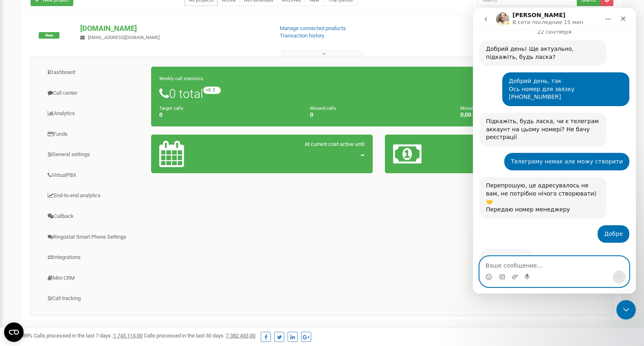 The image size is (644, 346). I want to click on u: 7 382 453,00, so click(241, 336).